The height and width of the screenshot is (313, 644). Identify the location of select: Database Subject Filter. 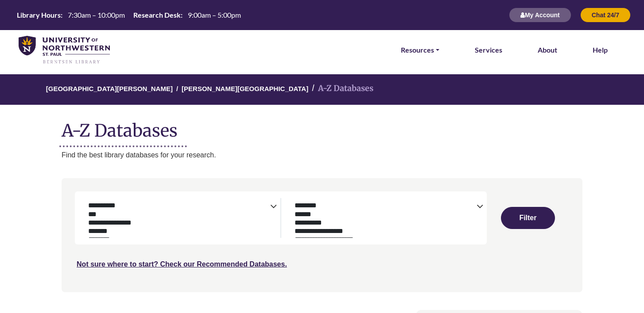
(176, 219).